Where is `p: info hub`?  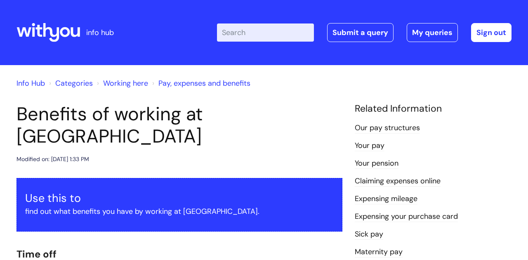 p: info hub is located at coordinates (100, 33).